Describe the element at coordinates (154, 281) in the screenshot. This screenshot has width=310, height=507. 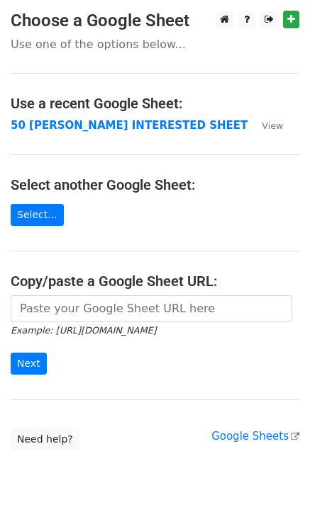
I see `h4: Copy/paste a Google Sheet URL:` at that location.